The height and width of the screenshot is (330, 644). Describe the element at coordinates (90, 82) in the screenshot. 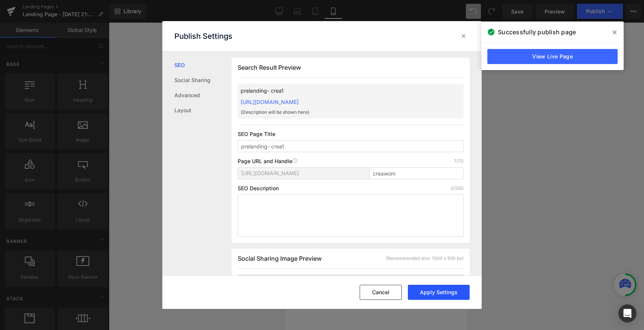

I see `a: Explore Blocks` at that location.